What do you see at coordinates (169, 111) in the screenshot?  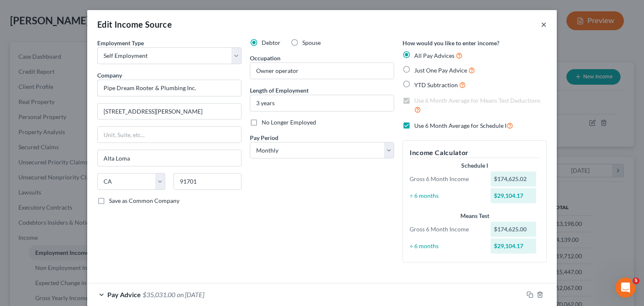 I see `input: Enter address...` at bounding box center [169, 111].